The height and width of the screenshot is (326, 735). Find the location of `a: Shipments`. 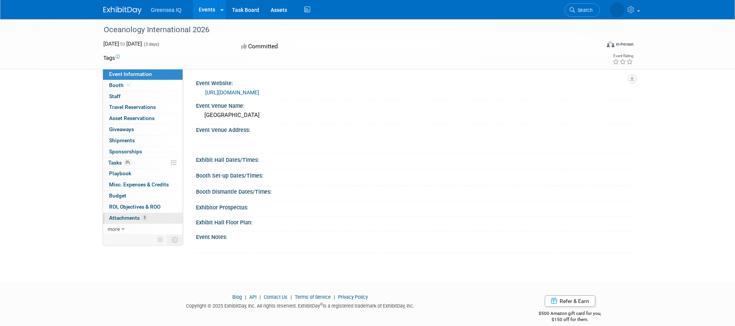

a: Shipments is located at coordinates (143, 141).